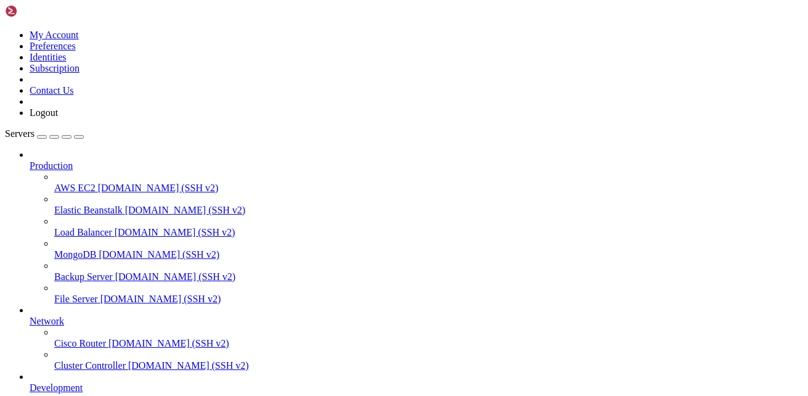  I want to click on span: AWS EC2, so click(75, 187).